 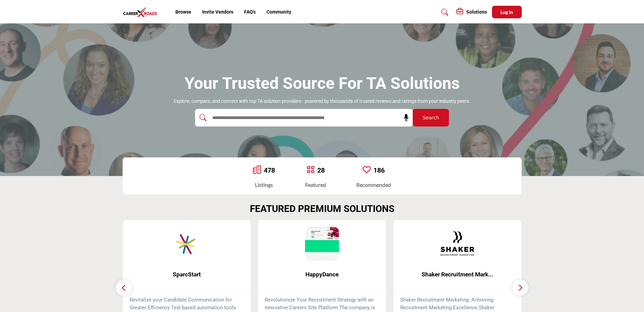 I want to click on span: Log In, so click(x=506, y=12).